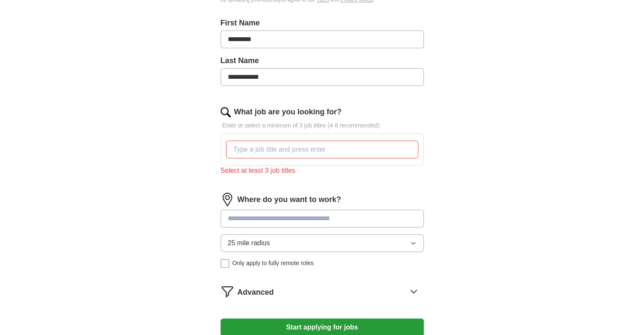 The height and width of the screenshot is (335, 644). I want to click on label: Where do you want to work?, so click(290, 200).